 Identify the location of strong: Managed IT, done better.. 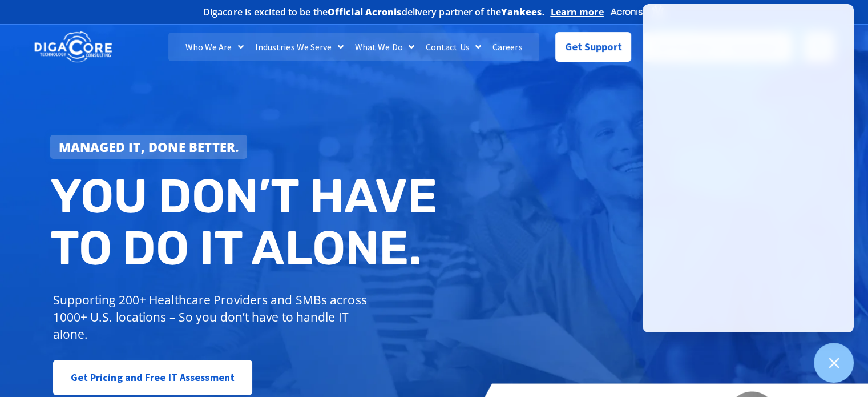
(149, 147).